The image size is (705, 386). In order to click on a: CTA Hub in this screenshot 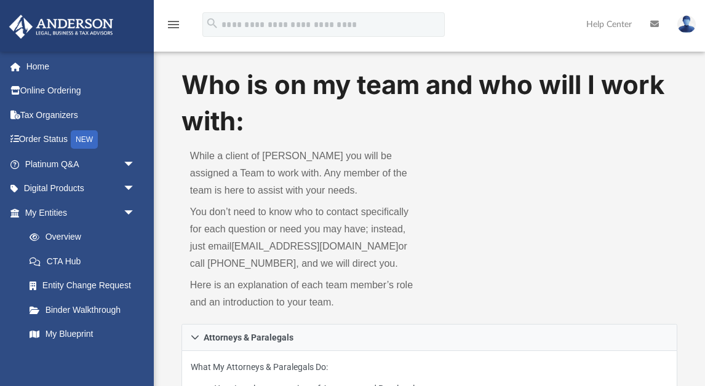, I will do `click(85, 261)`.